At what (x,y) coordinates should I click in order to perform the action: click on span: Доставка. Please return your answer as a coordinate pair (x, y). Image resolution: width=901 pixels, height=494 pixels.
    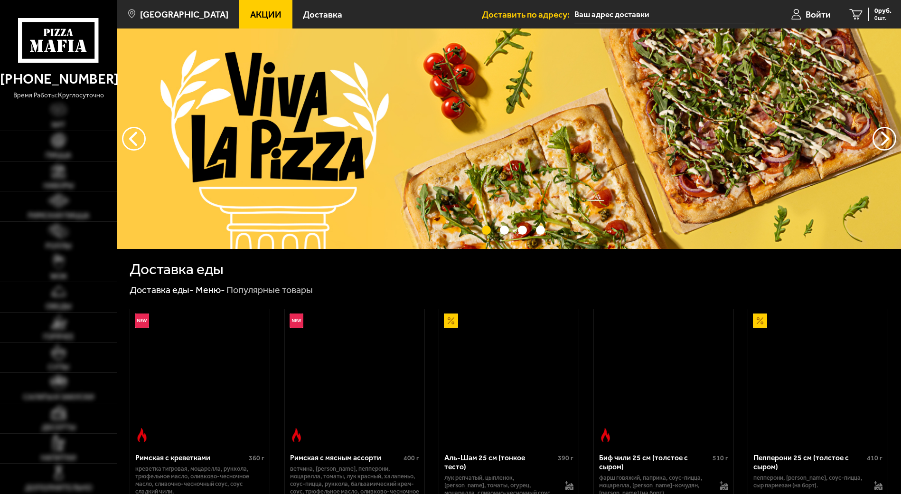
    Looking at the image, I should click on (322, 14).